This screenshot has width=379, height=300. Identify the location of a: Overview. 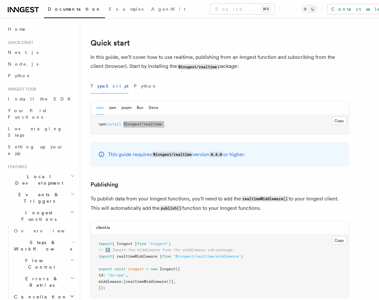
(44, 231).